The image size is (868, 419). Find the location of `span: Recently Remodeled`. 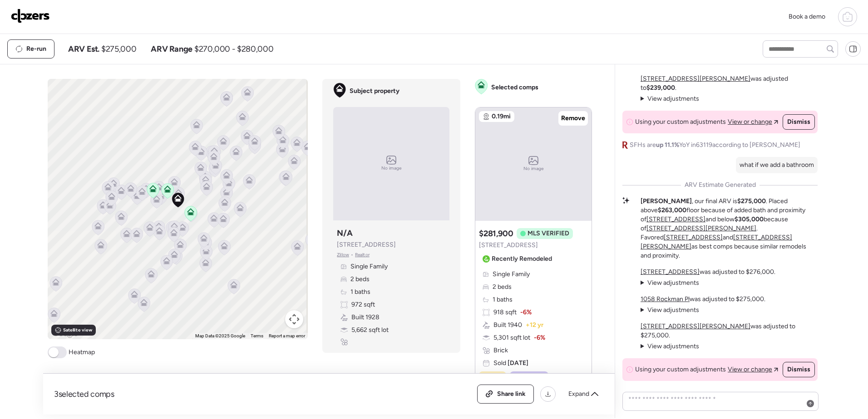

span: Recently Remodeled is located at coordinates (521, 259).